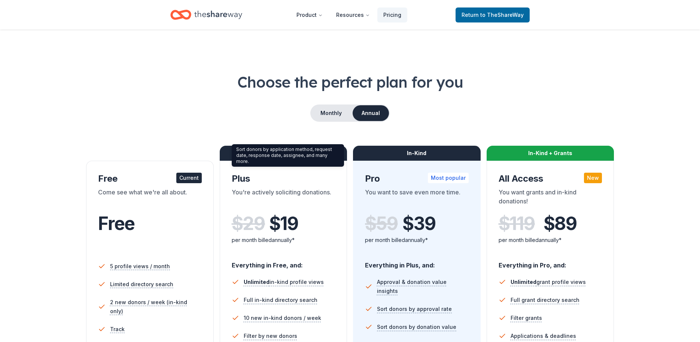 This screenshot has height=342, width=700. What do you see at coordinates (150, 198) in the screenshot?
I see `div: Come see what we're all about.` at bounding box center [150, 198].